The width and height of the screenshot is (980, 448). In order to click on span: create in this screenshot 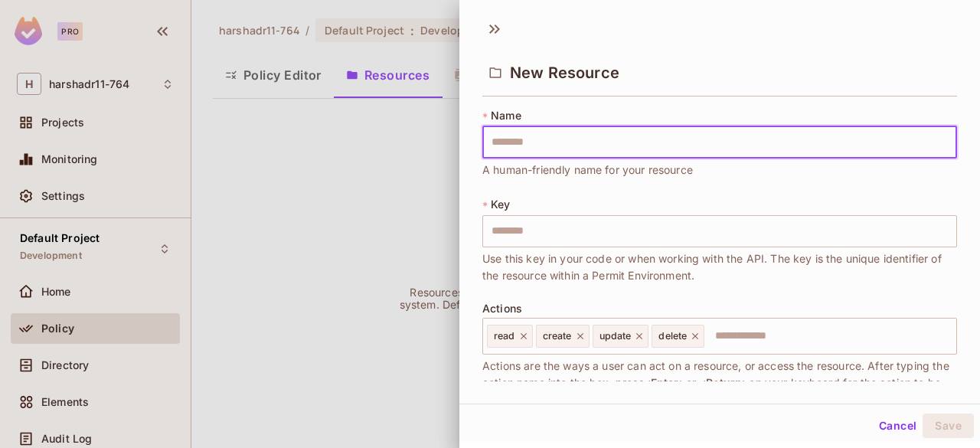, I will do `click(558, 336)`.